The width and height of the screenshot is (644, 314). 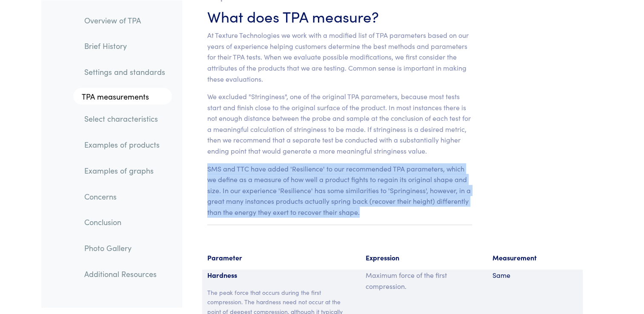 I want to click on a: Select characteristics, so click(x=124, y=119).